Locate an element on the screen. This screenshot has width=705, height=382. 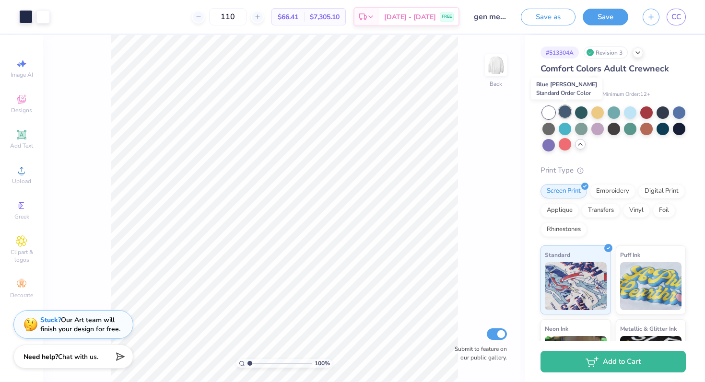
span: Neon Ink is located at coordinates (556, 328).